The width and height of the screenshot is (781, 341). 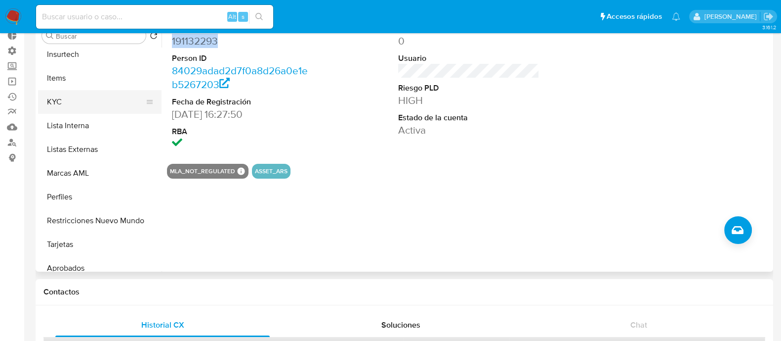 What do you see at coordinates (100, 197) in the screenshot?
I see `button: Perfiles` at bounding box center [100, 197].